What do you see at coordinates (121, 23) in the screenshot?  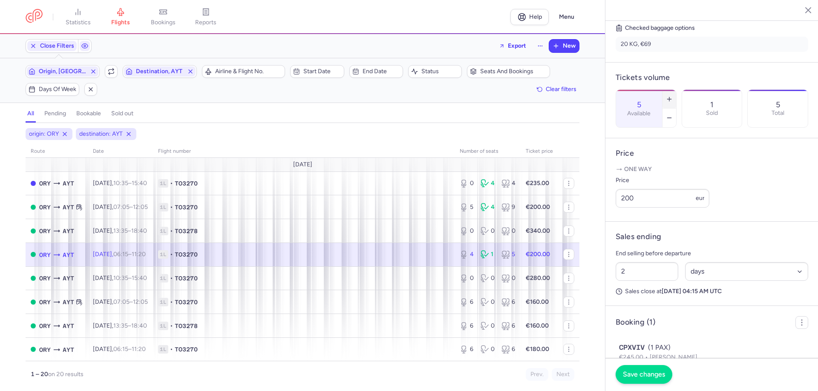 I see `span: flights` at bounding box center [121, 23].